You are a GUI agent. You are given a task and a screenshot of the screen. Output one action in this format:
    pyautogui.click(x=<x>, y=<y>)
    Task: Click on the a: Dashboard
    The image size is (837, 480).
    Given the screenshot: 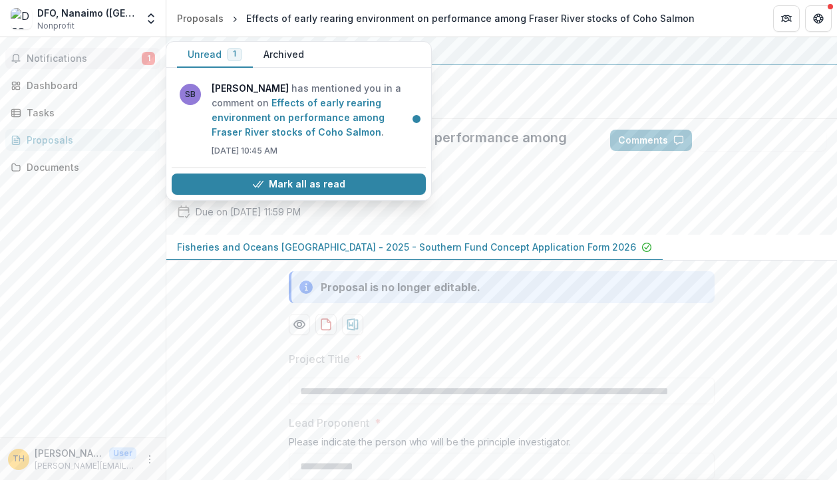 What is the action you would take?
    pyautogui.click(x=83, y=85)
    